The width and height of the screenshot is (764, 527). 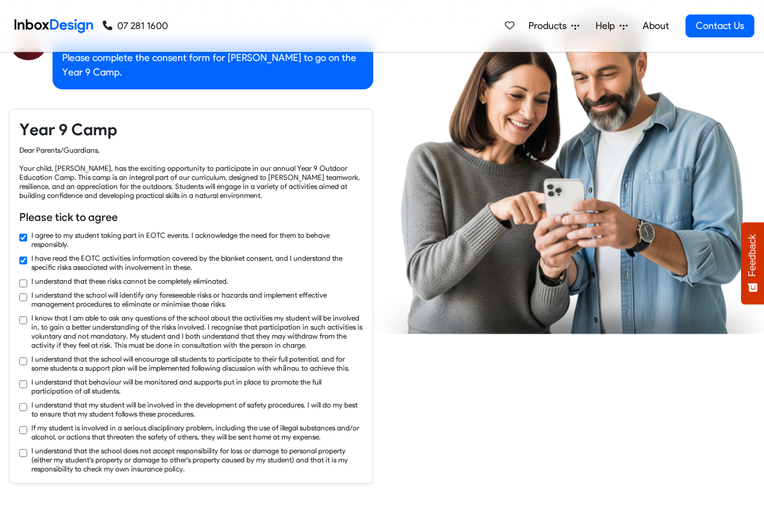 I want to click on label: I understand that these risks cannot be completely eliminated., so click(x=130, y=281).